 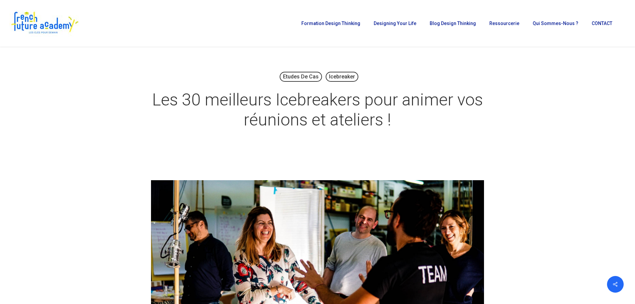 What do you see at coordinates (555, 23) in the screenshot?
I see `span: Qui sommes-nous ?` at bounding box center [555, 23].